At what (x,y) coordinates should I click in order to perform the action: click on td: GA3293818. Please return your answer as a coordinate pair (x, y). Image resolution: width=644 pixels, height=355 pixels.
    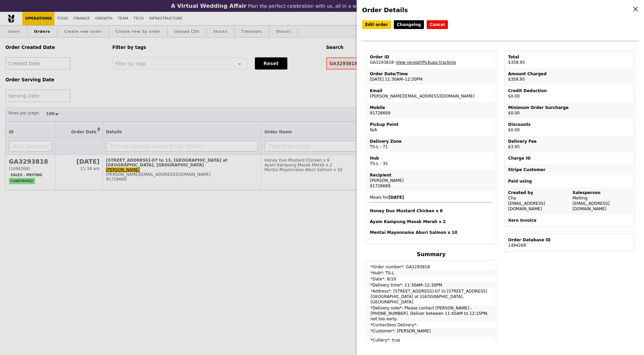
    Looking at the image, I should click on (431, 60).